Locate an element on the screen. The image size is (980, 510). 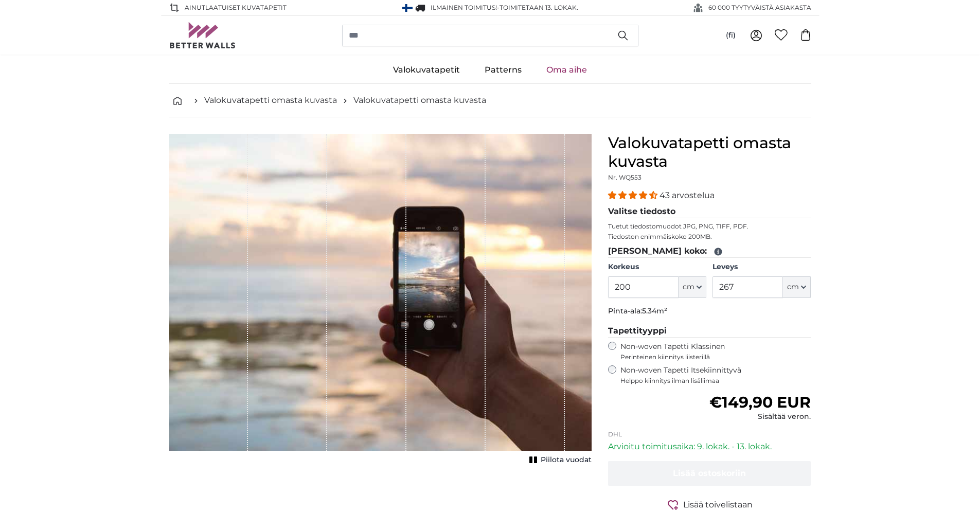
p: Pinta-ala: is located at coordinates (709, 312).